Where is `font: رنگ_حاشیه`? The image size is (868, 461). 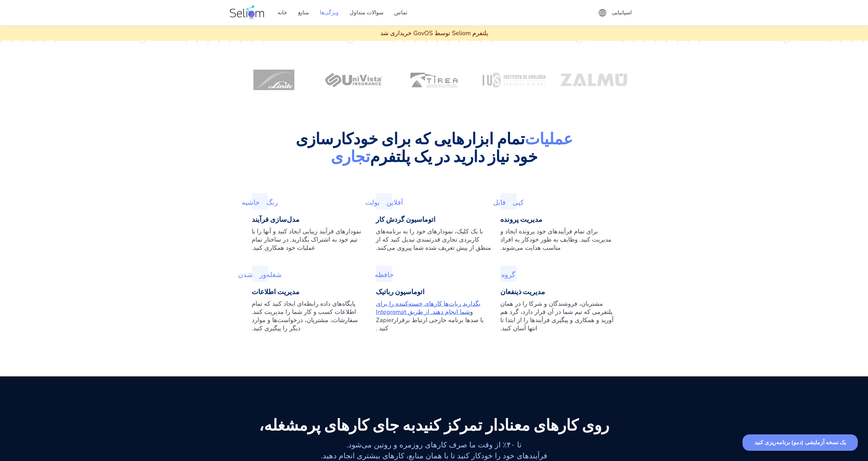 font: رنگ_حاشیه is located at coordinates (260, 201).